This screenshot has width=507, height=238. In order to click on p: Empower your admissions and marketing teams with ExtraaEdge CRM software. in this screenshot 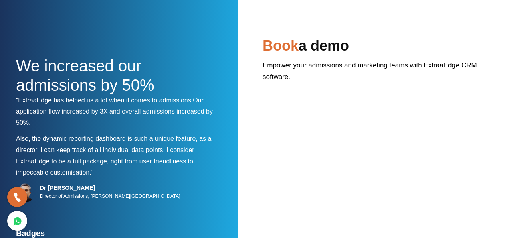, I will do `click(377, 74)`.